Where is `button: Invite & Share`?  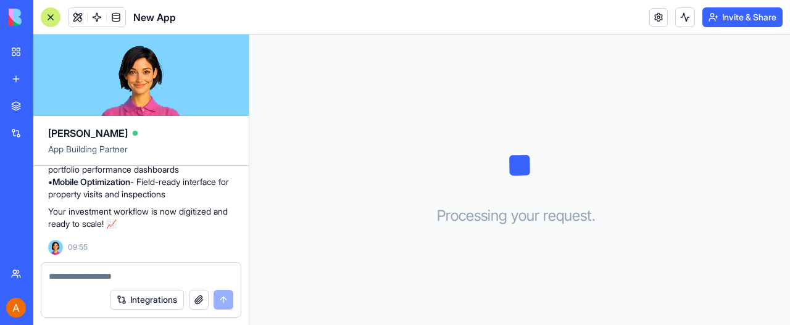
button: Invite & Share is located at coordinates (742, 17).